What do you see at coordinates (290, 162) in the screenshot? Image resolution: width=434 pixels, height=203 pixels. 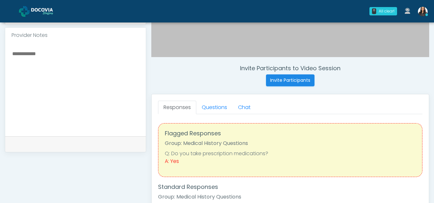 I see `div: A: Yes` at bounding box center [290, 162].